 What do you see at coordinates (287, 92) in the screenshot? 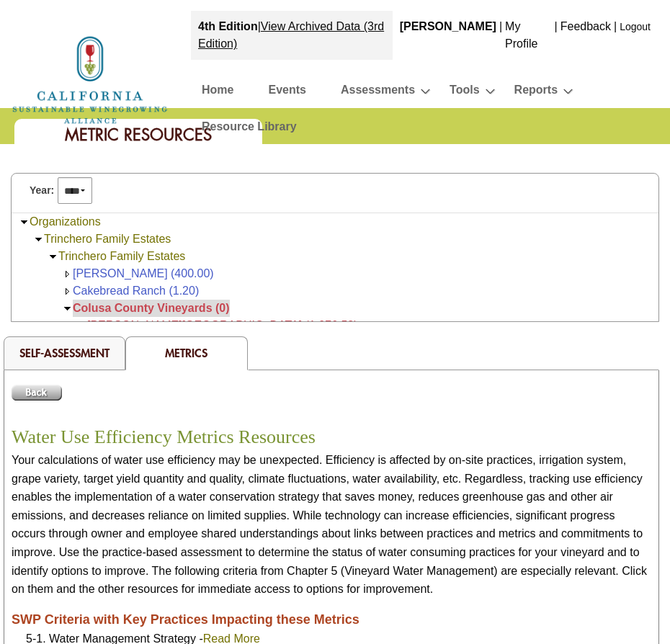
I see `a: Events` at bounding box center [287, 92].